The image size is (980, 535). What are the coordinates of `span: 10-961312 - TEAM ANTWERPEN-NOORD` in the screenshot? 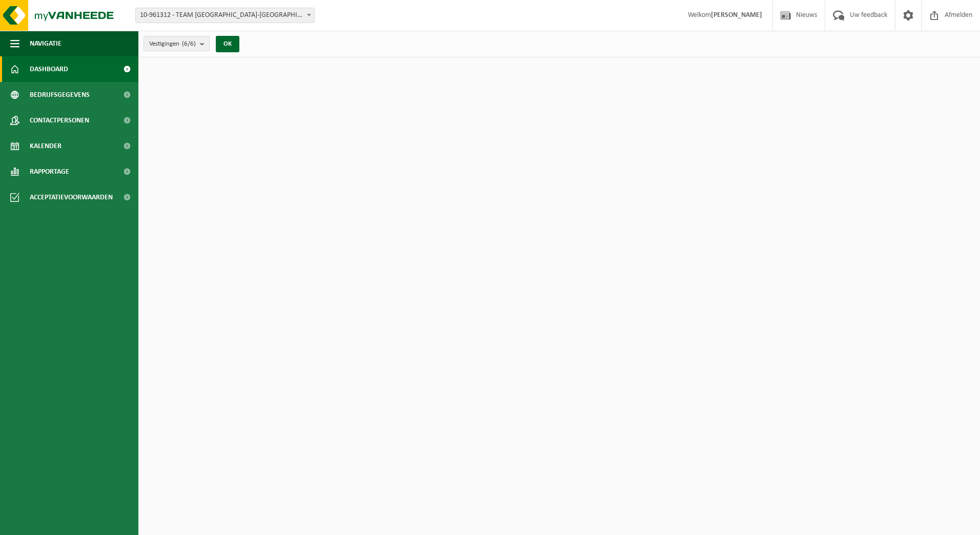 It's located at (225, 15).